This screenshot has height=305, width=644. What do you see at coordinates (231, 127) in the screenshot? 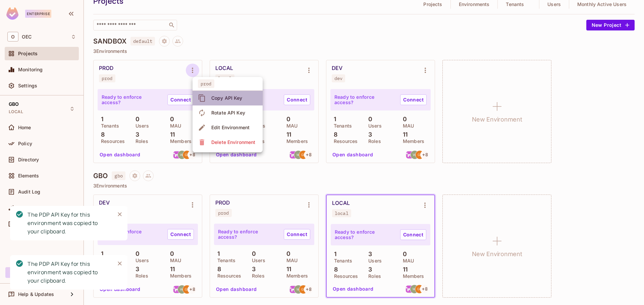
I see `div: Edit Environment` at bounding box center [231, 127].